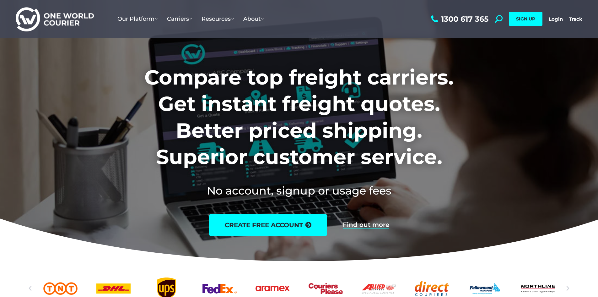  I want to click on span: SIGN UP, so click(525, 19).